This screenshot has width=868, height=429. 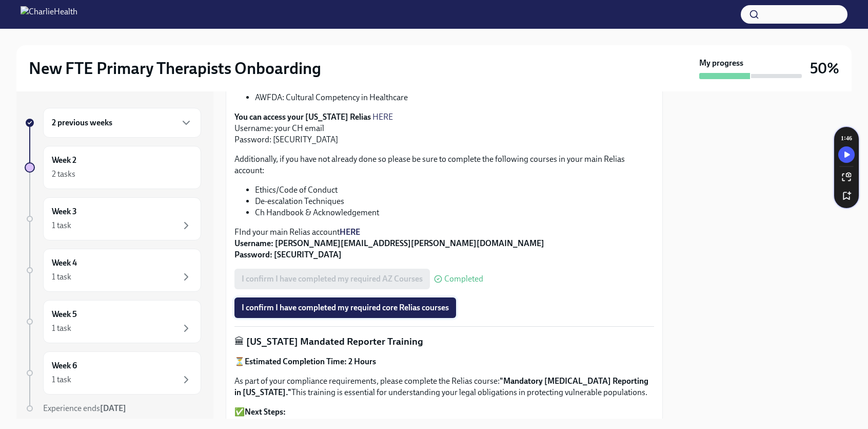 I want to click on h6: Week 4, so click(x=64, y=263).